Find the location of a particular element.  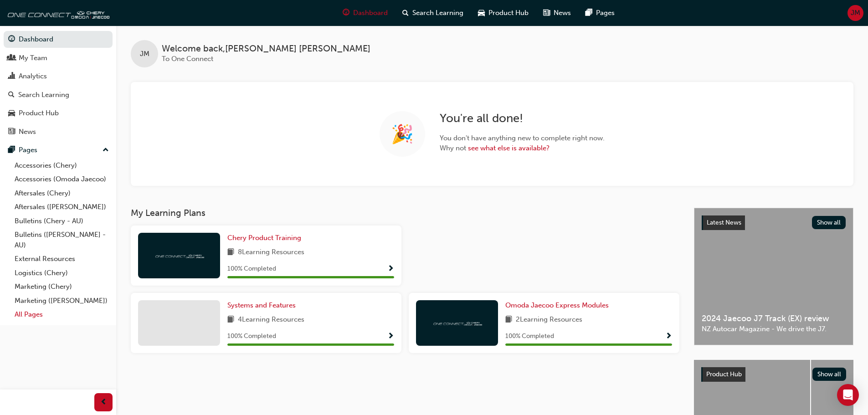

a: My Team is located at coordinates (58, 58).